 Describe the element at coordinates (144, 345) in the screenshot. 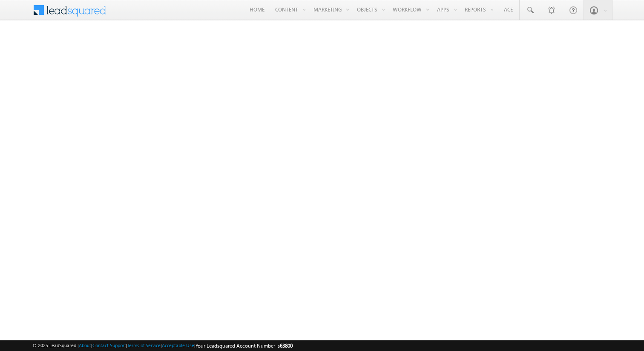

I see `a: Terms of Service` at that location.